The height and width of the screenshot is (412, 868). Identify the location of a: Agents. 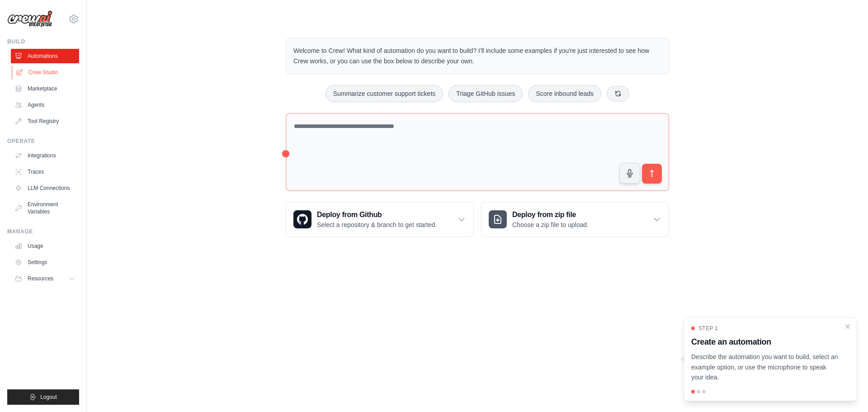
(45, 105).